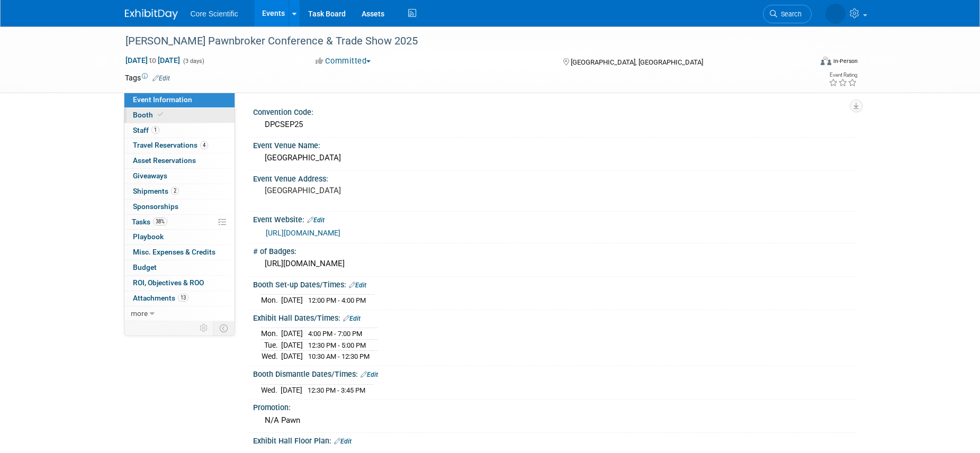 This screenshot has height=453, width=980. I want to click on div: Booth Dismantle Dates/Times:, so click(555, 373).